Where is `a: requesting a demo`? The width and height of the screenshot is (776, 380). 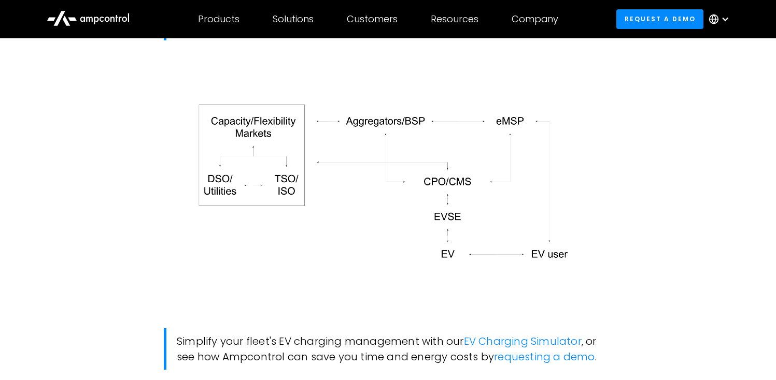 a: requesting a demo is located at coordinates (544, 357).